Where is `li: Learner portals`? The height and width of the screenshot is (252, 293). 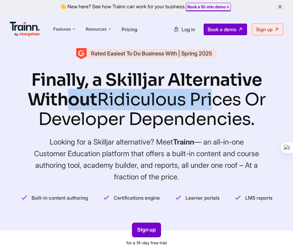 li: Learner portals is located at coordinates (197, 198).